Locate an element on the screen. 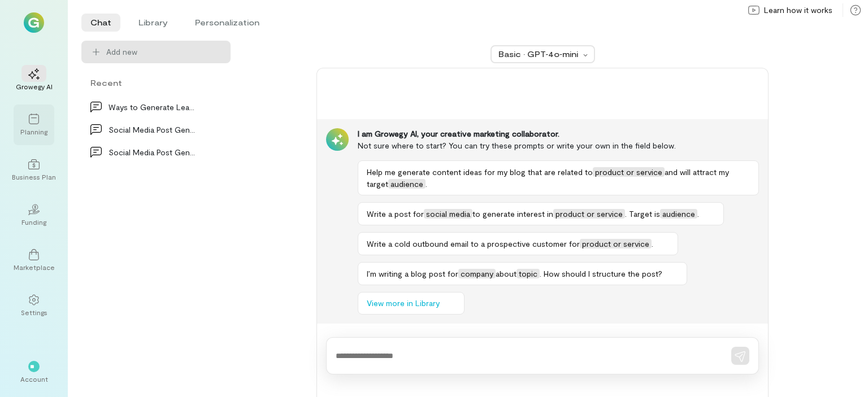 This screenshot has width=868, height=397. li: Personalization is located at coordinates (227, 23).